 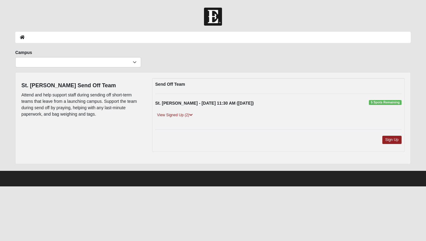 I want to click on strong: Send Off Team, so click(x=170, y=84).